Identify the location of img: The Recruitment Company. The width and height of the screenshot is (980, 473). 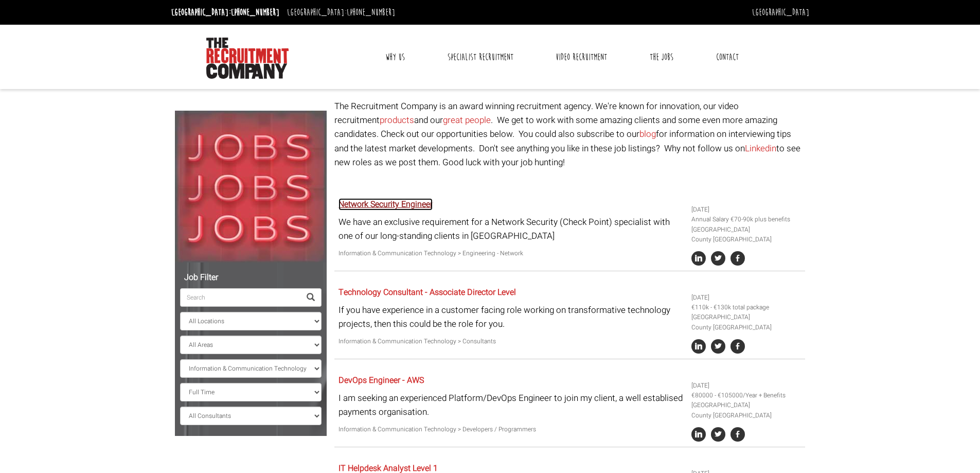
(248, 58).